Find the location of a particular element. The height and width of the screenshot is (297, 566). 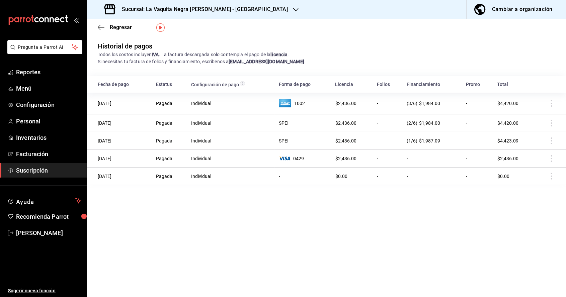

div: 1002 is located at coordinates (303, 103).